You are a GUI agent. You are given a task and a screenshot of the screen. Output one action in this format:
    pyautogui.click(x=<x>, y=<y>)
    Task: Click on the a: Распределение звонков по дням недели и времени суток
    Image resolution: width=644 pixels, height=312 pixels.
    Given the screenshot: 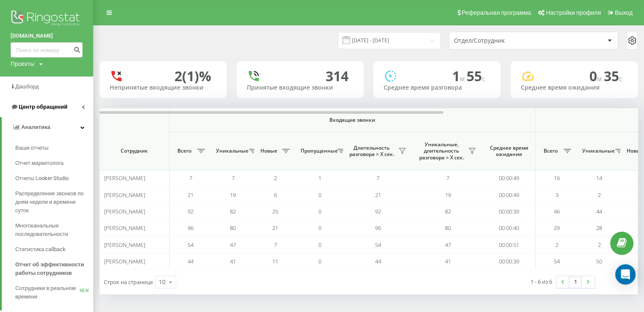 What is the action you would take?
    pyautogui.click(x=54, y=202)
    